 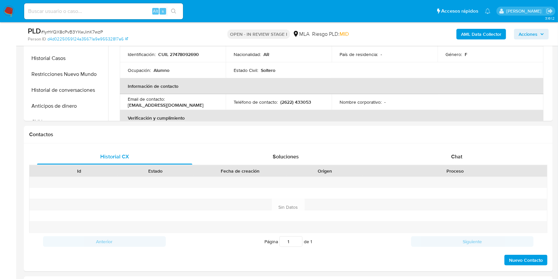 What do you see at coordinates (79, 171) in the screenshot?
I see `div: Id` at bounding box center [79, 171].